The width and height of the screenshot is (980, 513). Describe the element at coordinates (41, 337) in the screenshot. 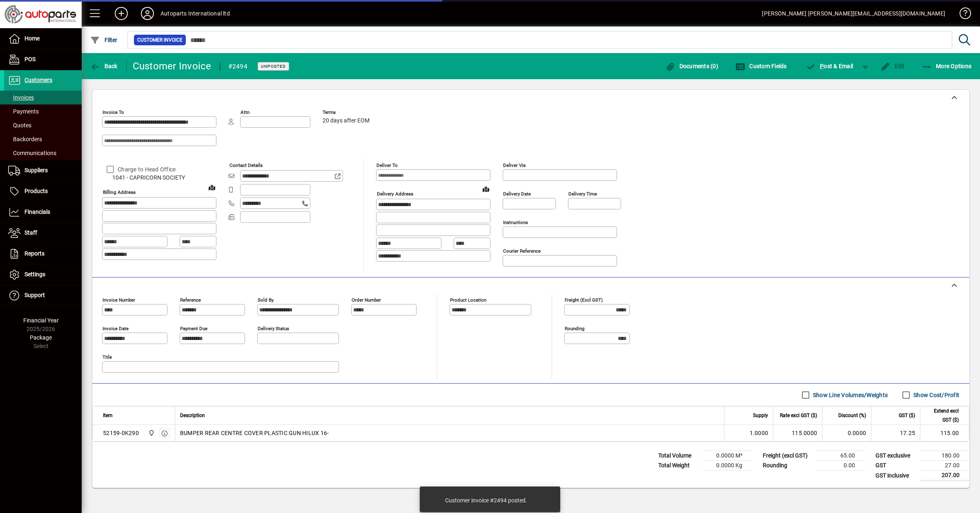

I see `span: Package` at that location.